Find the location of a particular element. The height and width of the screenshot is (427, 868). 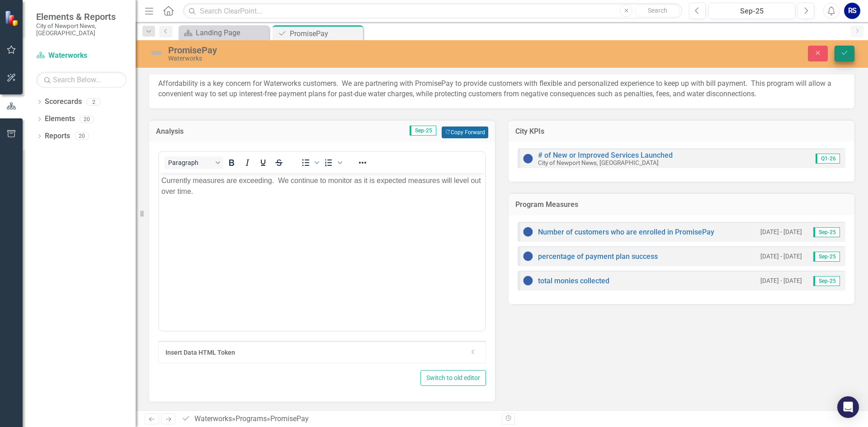

button: Reveal or hide additional toolbar items is located at coordinates (362, 162).